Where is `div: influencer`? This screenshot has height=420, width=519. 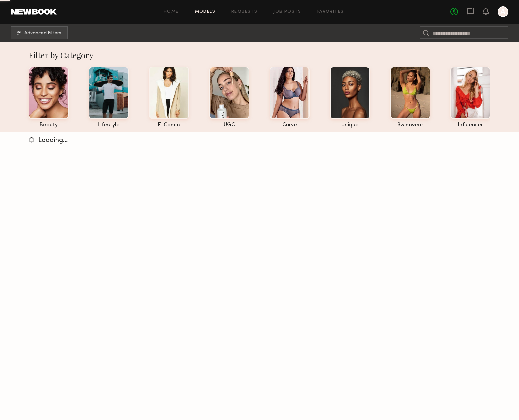
div: influencer is located at coordinates (470, 125).